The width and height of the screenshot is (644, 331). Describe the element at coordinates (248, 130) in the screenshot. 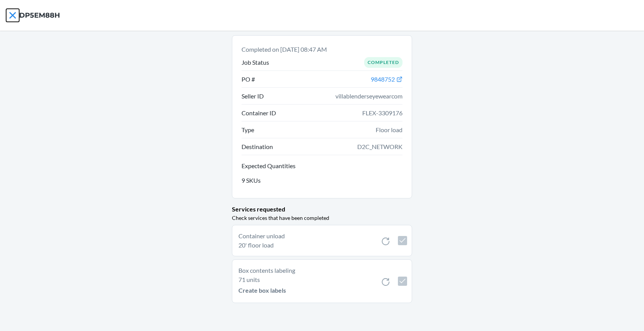

I see `p: Type` at that location.